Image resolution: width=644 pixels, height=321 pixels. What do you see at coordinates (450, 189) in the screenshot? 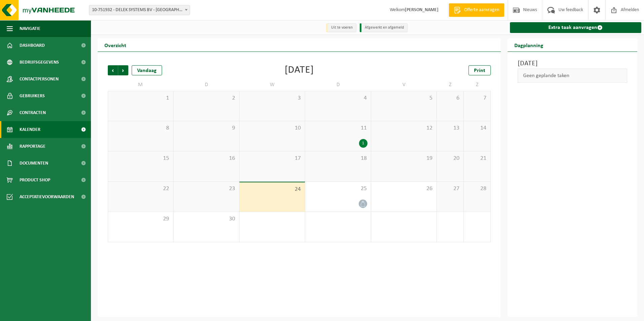
I see `span: 27` at bounding box center [450, 189].